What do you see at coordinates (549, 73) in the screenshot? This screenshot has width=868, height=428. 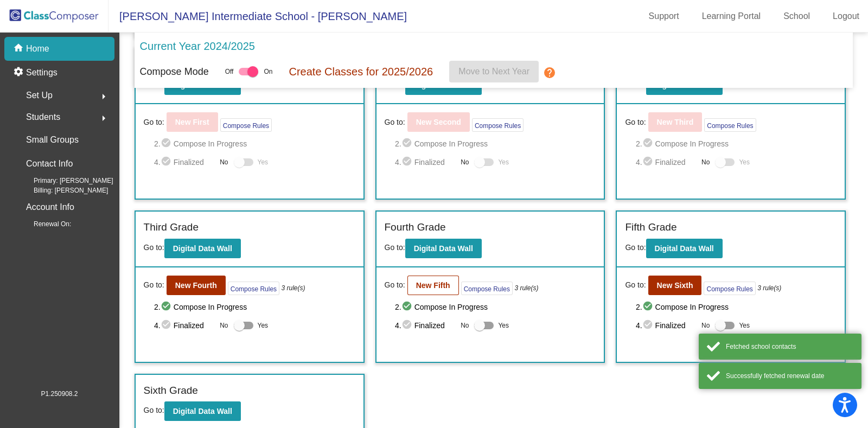 I see `mat-icon: help` at bounding box center [549, 73].